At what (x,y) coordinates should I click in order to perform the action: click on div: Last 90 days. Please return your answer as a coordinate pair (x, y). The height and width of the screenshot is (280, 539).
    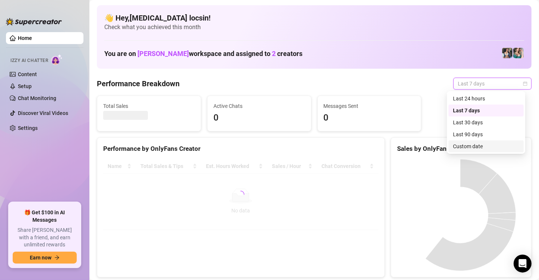
    Looking at the image, I should click on (486, 134).